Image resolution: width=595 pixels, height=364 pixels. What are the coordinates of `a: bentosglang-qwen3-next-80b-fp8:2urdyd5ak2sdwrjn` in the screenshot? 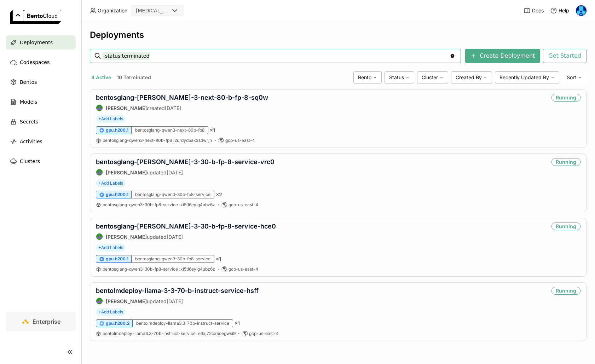 It's located at (157, 141).